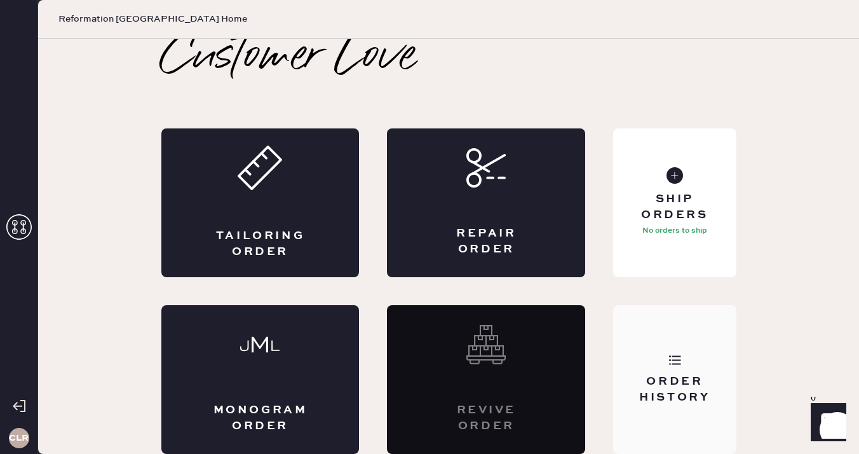 The height and width of the screenshot is (454, 859). Describe the element at coordinates (261, 418) in the screenshot. I see `div: Monogram Order` at that location.